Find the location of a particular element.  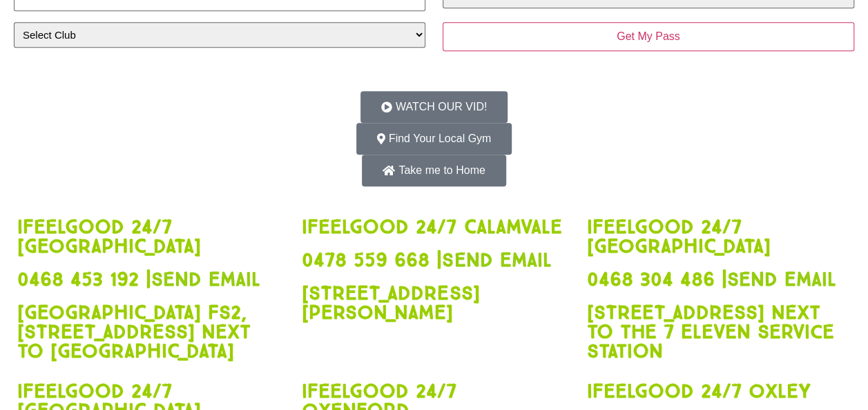

a: ifeelgood 24/7 Oxley is located at coordinates (699, 390).